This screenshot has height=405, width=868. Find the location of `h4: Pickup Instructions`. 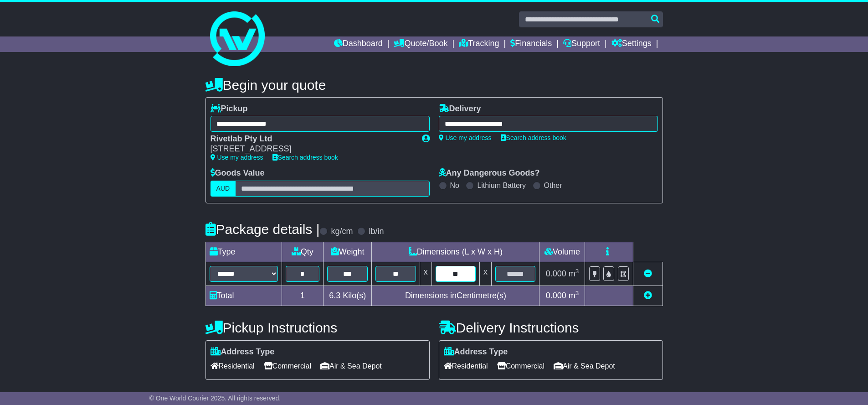

h4: Pickup Instructions is located at coordinates (318, 328).